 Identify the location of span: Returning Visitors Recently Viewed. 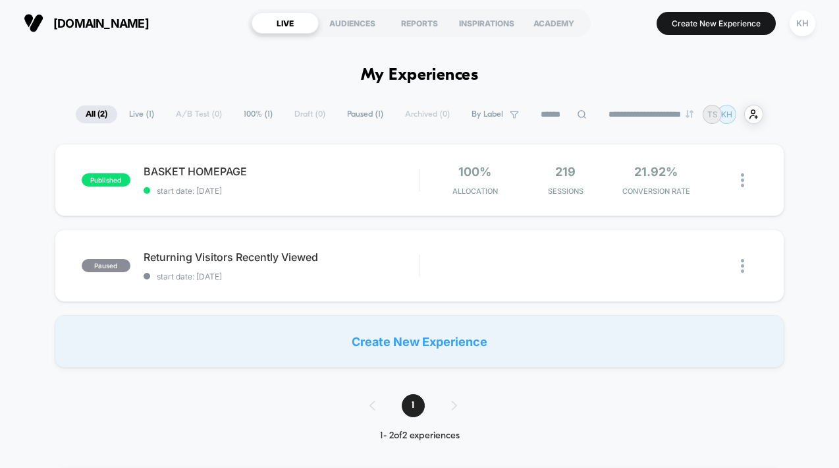
(281, 257).